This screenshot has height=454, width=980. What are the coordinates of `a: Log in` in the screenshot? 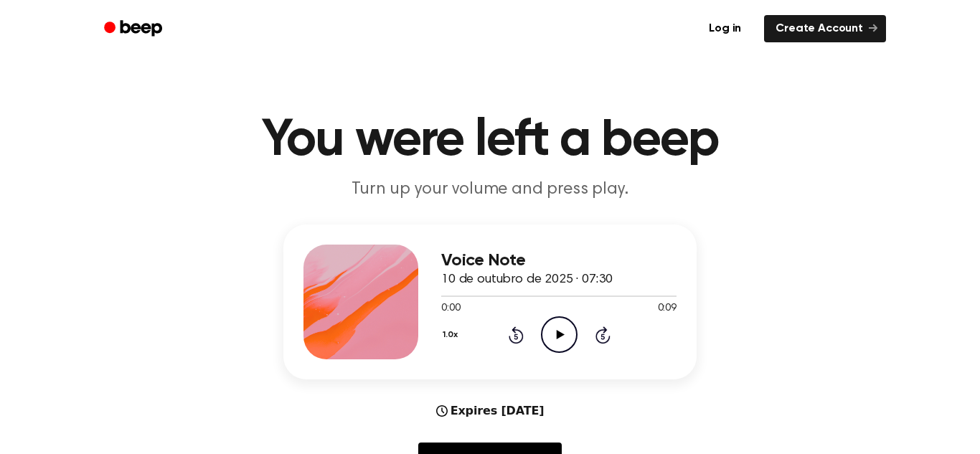 It's located at (725, 29).